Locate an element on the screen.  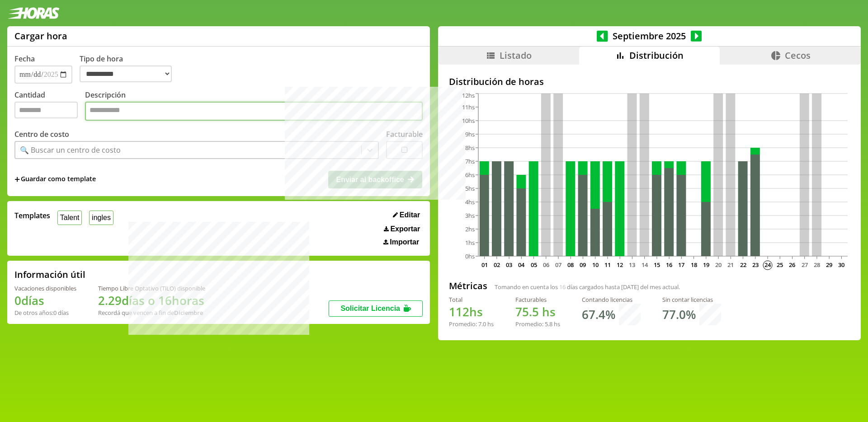
button: Exportar is located at coordinates (402, 229).